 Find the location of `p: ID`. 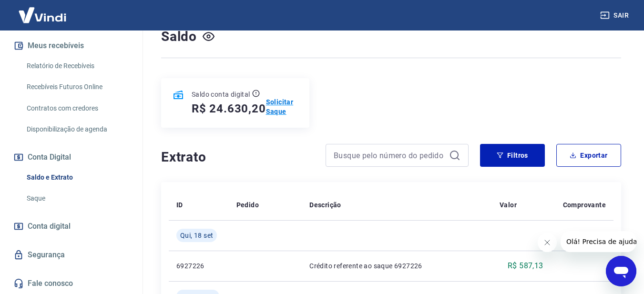

p: ID is located at coordinates (180, 205).